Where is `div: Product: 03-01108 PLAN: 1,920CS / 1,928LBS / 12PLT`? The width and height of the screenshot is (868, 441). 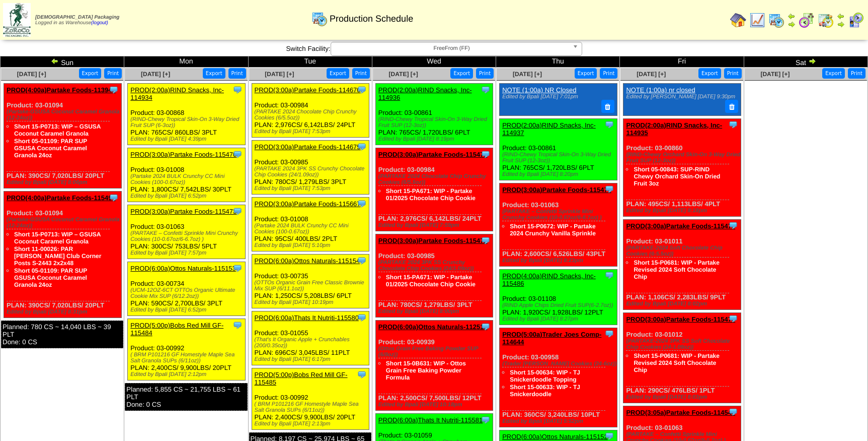
div: Product: 03-01108 PLAN: 1,920CS / 1,928LBS / 12PLT is located at coordinates (559, 297).